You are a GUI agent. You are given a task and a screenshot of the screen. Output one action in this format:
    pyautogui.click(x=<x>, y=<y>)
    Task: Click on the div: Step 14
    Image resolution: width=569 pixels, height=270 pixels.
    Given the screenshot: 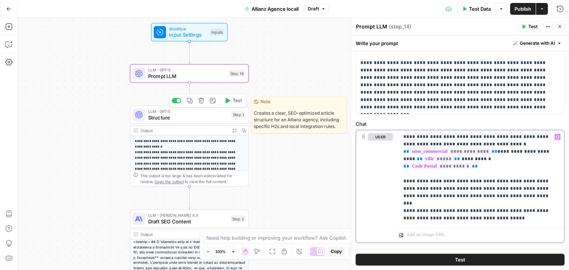 What is the action you would take?
    pyautogui.click(x=237, y=73)
    